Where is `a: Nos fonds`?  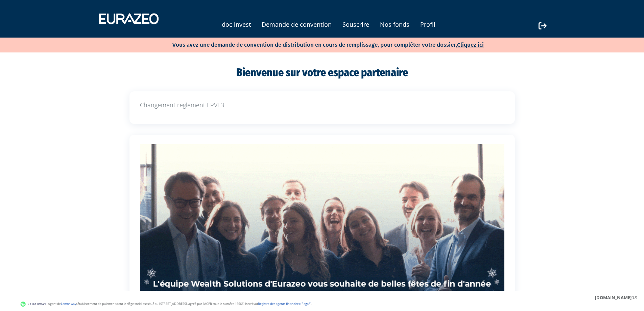
a: Nos fonds is located at coordinates (395, 24).